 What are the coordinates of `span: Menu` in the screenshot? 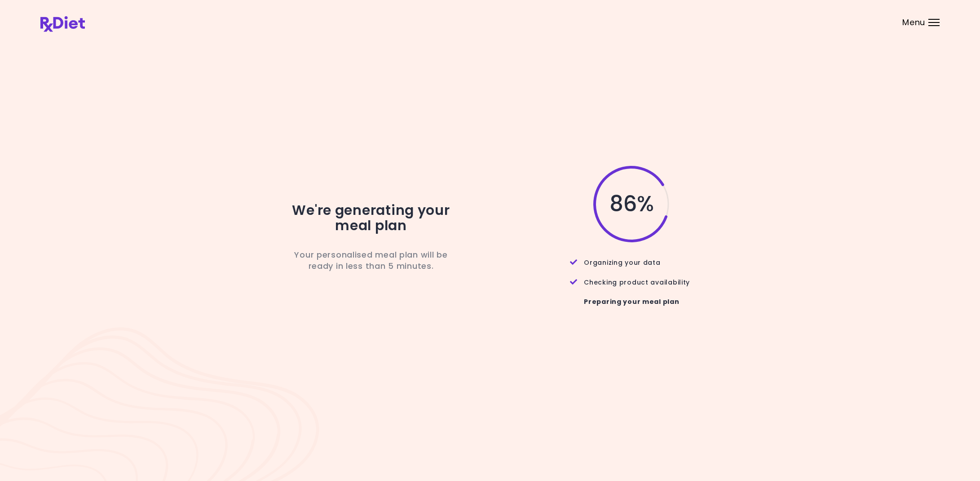 It's located at (914, 22).